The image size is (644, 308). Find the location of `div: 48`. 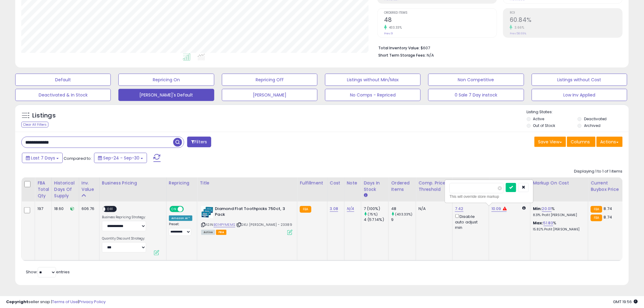

div: 48 is located at coordinates (403, 209).